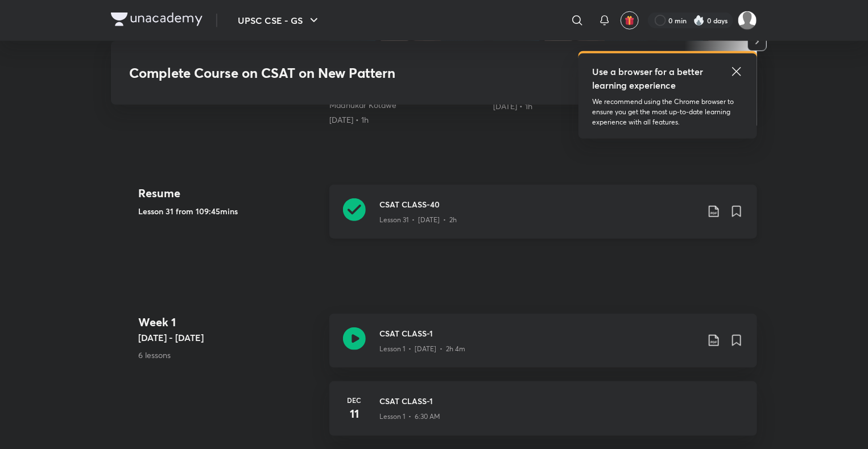  Describe the element at coordinates (355, 400) in the screenshot. I see `h6: Dec` at that location.